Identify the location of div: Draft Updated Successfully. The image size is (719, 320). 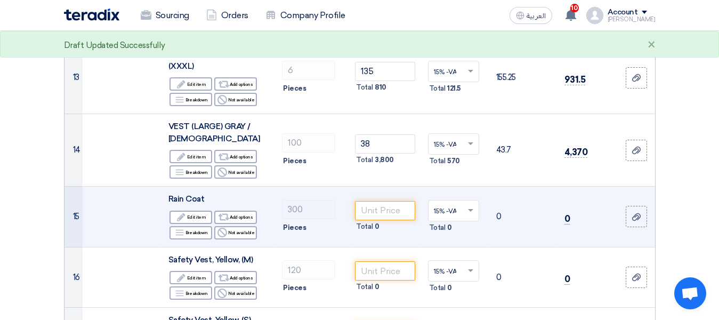
(115, 45).